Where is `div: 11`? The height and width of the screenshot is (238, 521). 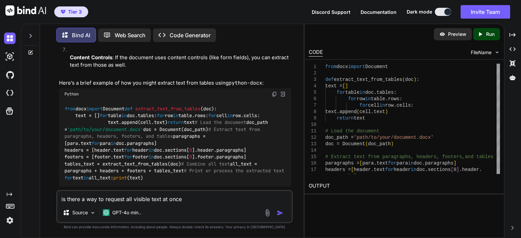
div: 11 is located at coordinates (312, 131).